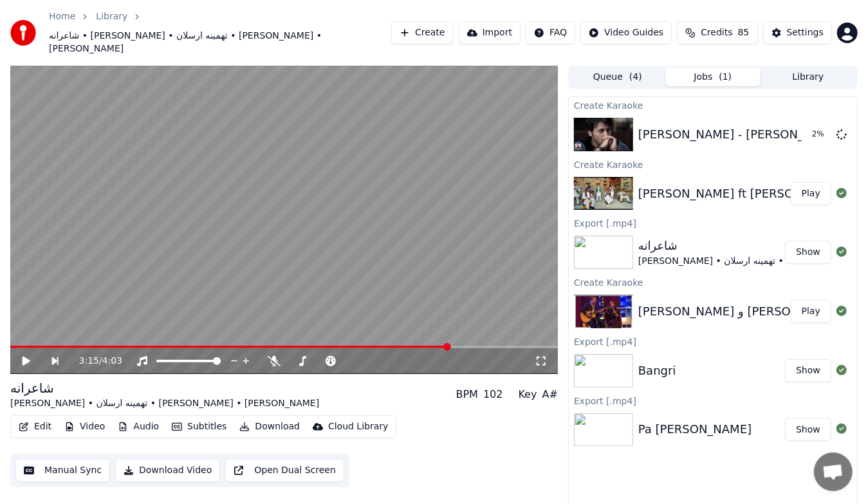  What do you see at coordinates (112, 361) in the screenshot?
I see `span: 4:03` at bounding box center [112, 361].